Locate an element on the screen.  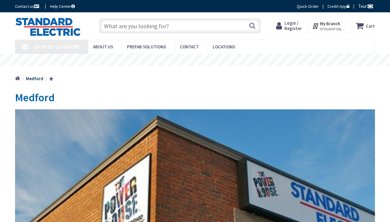
a: Login / Register is located at coordinates (289, 26).